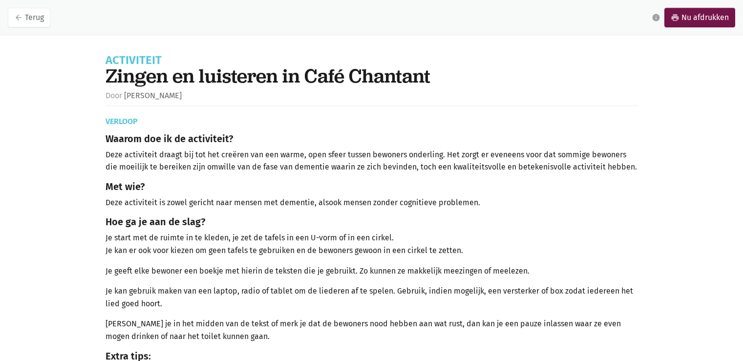 The height and width of the screenshot is (361, 743). Describe the element at coordinates (372, 297) in the screenshot. I see `p: Je kan gebruik maken van een laptop, radio of tablet om de liederen af te spelen. Gebruik, indien...` at that location.